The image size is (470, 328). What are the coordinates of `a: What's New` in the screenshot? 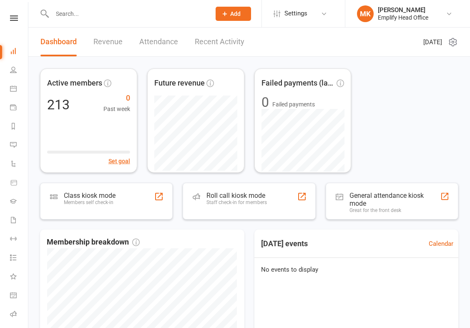 It's located at (19, 277).